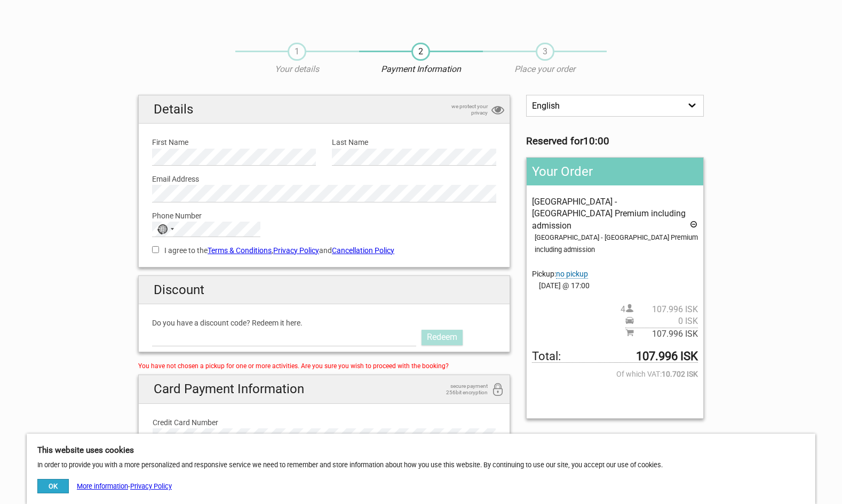 The height and width of the screenshot is (504, 842). Describe the element at coordinates (324, 179) in the screenshot. I see `label: Email Address` at that location.